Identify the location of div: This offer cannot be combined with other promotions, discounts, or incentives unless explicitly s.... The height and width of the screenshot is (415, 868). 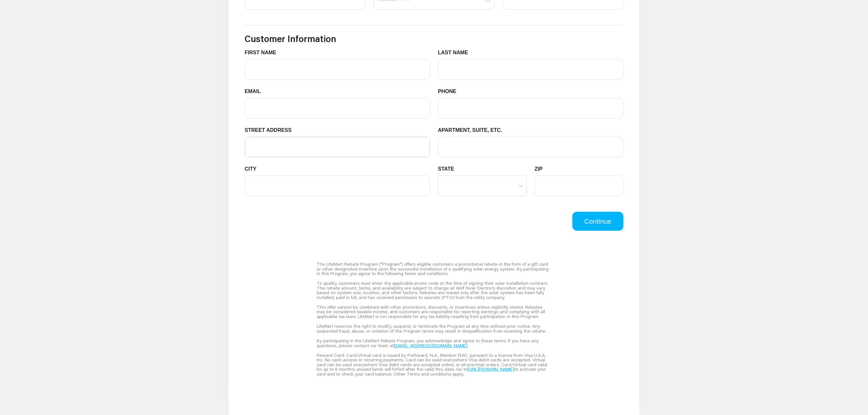
(434, 312).